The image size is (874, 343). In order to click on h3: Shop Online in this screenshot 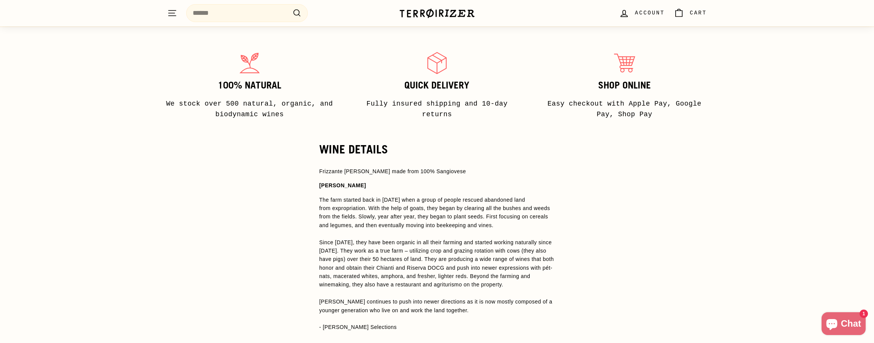, I will do `click(624, 86)`.